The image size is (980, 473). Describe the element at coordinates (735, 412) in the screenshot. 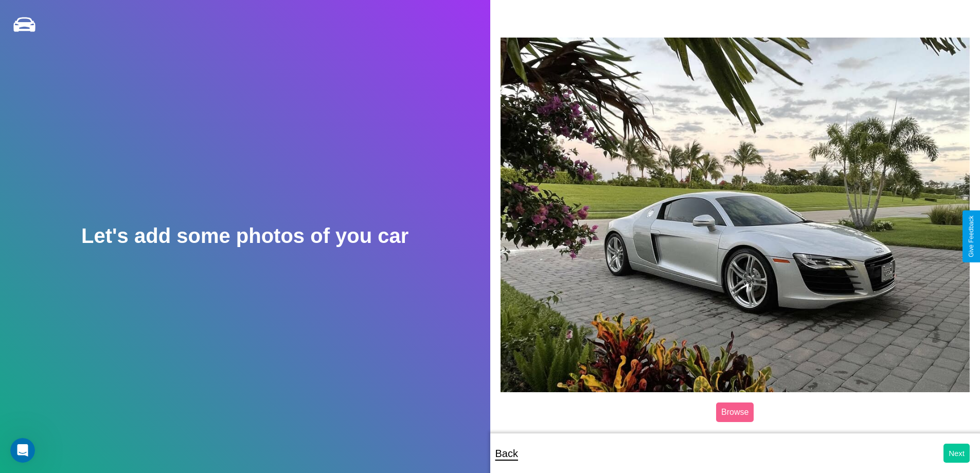

I see `label: Browse` at that location.